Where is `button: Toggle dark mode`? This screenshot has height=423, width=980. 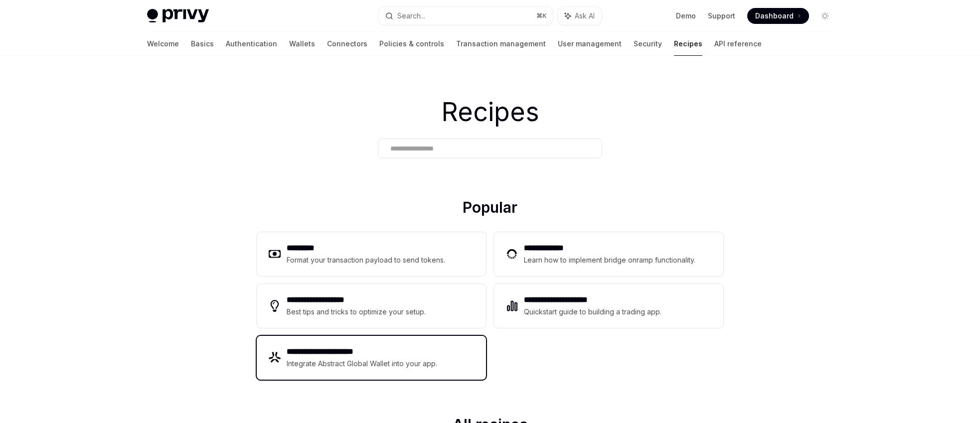 button: Toggle dark mode is located at coordinates (825, 16).